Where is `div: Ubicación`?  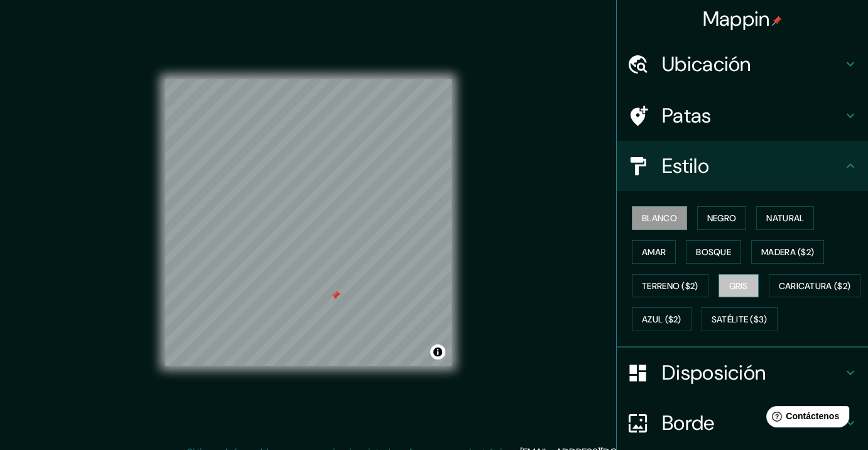
div: Ubicación is located at coordinates (742, 64).